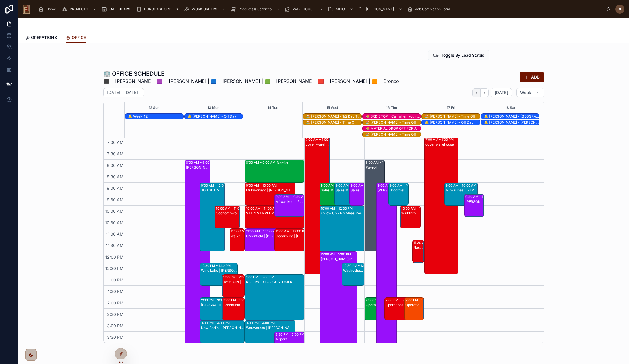 This screenshot has width=629, height=364. Describe the element at coordinates (334, 122) in the screenshot. I see `div: 🏖️ Jon - Time Off` at that location.